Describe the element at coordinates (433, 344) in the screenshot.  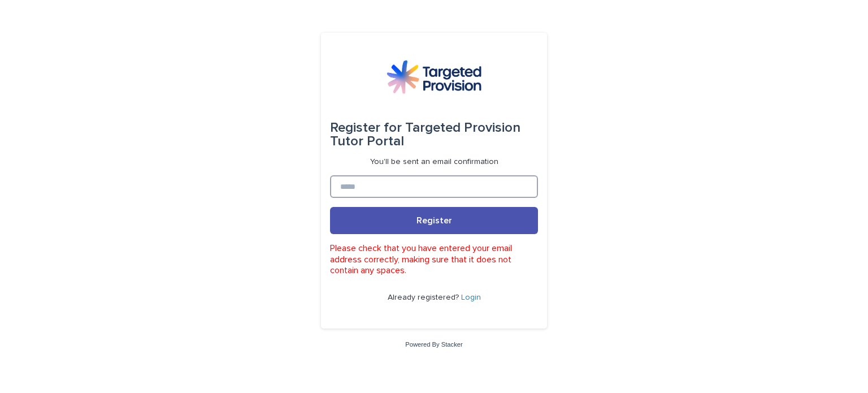
I see `a: Powered By Stacker` at that location.